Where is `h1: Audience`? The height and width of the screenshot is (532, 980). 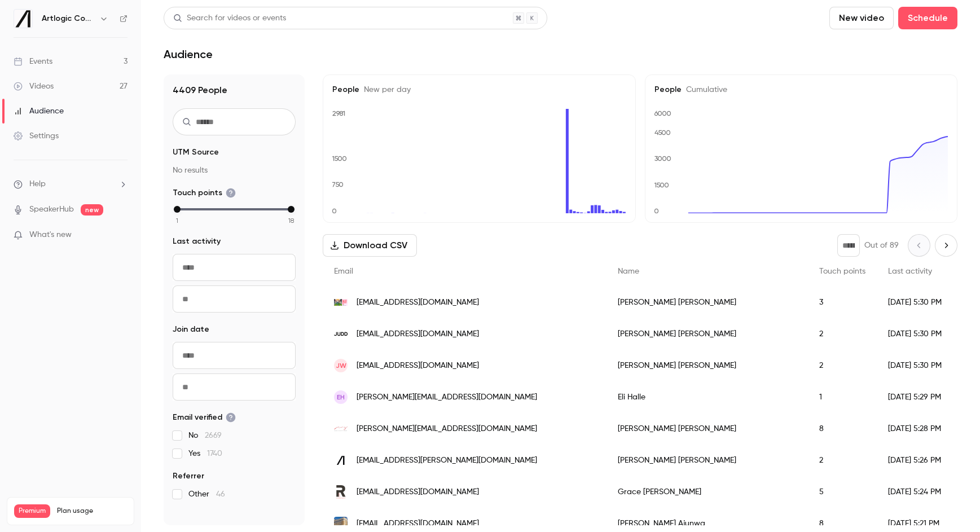
h1: Audience is located at coordinates (188, 54).